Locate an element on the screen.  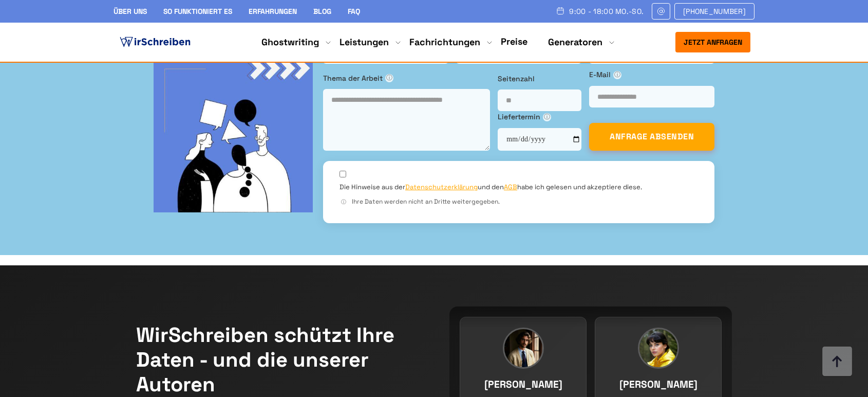
img: bg is located at coordinates (233, 133).